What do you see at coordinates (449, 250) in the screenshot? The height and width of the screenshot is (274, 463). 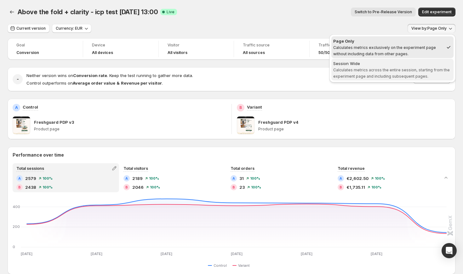 I see `div: Open Intercom Messenger` at bounding box center [449, 250].